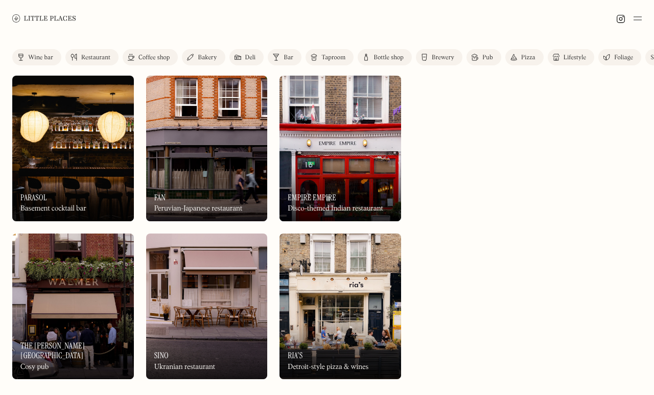 The width and height of the screenshot is (654, 395). Describe the element at coordinates (623, 58) in the screenshot. I see `div: Foliage` at that location.